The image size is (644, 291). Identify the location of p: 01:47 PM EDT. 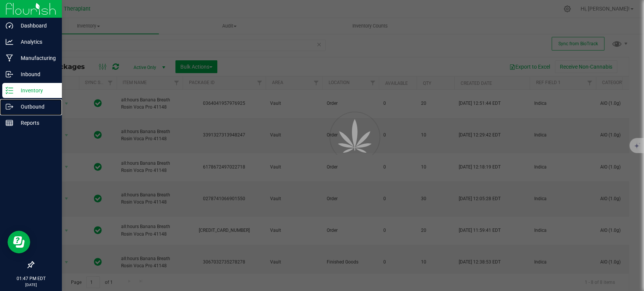
(31, 279).